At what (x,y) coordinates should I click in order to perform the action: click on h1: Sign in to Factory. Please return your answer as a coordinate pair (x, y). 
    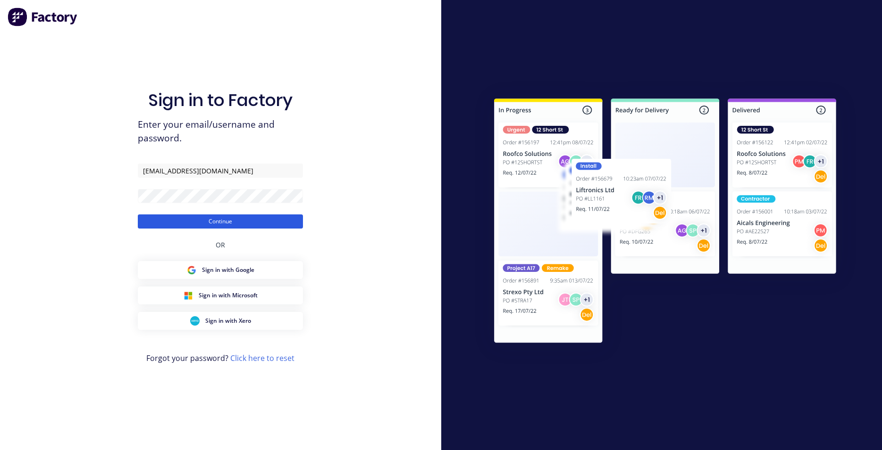
    Looking at the image, I should click on (220, 100).